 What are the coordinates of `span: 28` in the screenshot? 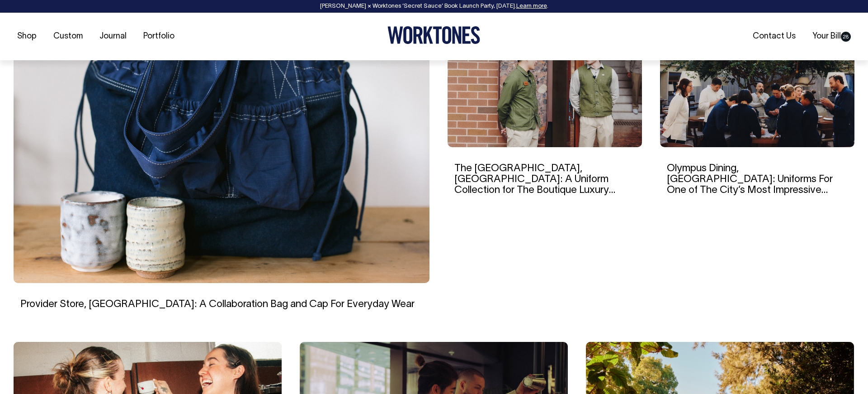 It's located at (846, 37).